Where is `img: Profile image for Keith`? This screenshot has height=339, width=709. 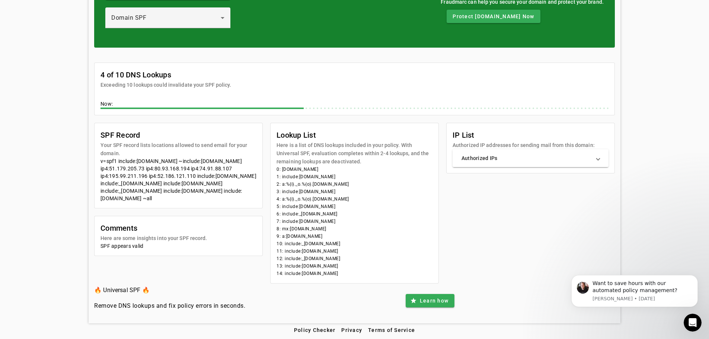 img: Profile image for Keith is located at coordinates (23, 24).